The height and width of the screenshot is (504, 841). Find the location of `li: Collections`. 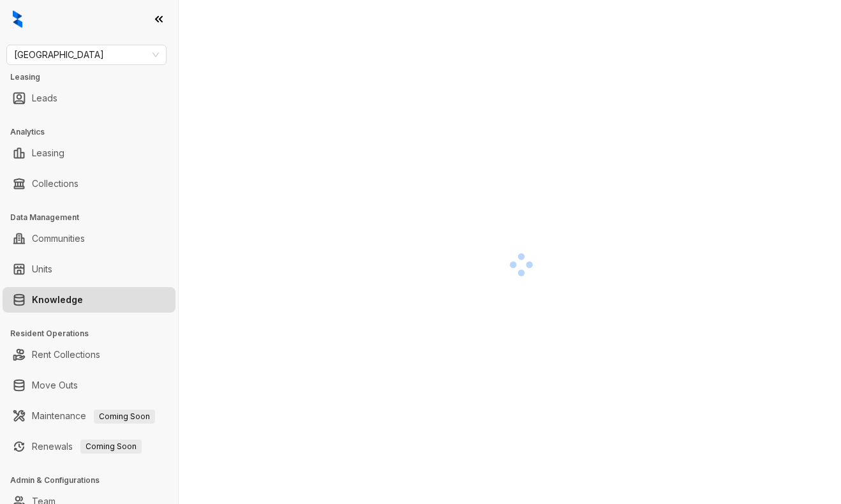

li: Collections is located at coordinates (89, 184).